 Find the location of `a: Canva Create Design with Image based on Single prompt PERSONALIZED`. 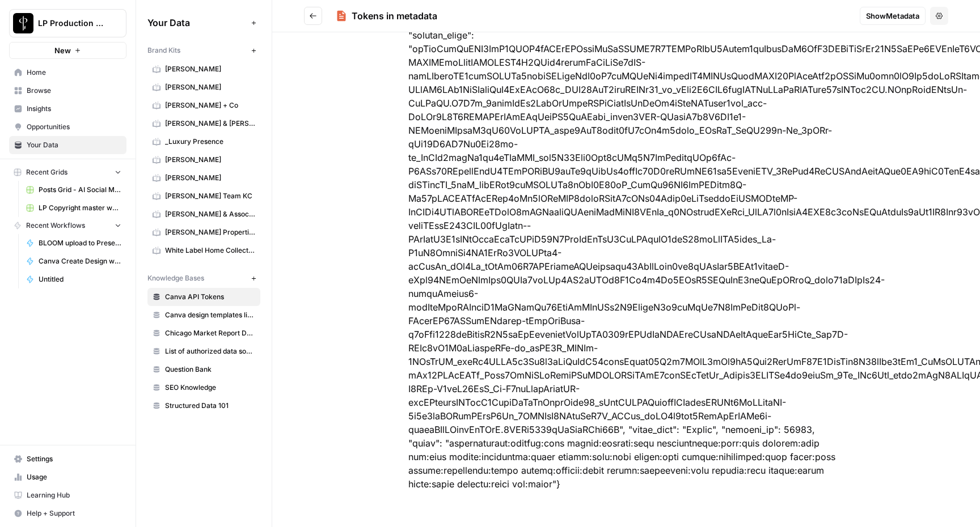

a: Canva Create Design with Image based on Single prompt PERSONALIZED is located at coordinates (74, 261).